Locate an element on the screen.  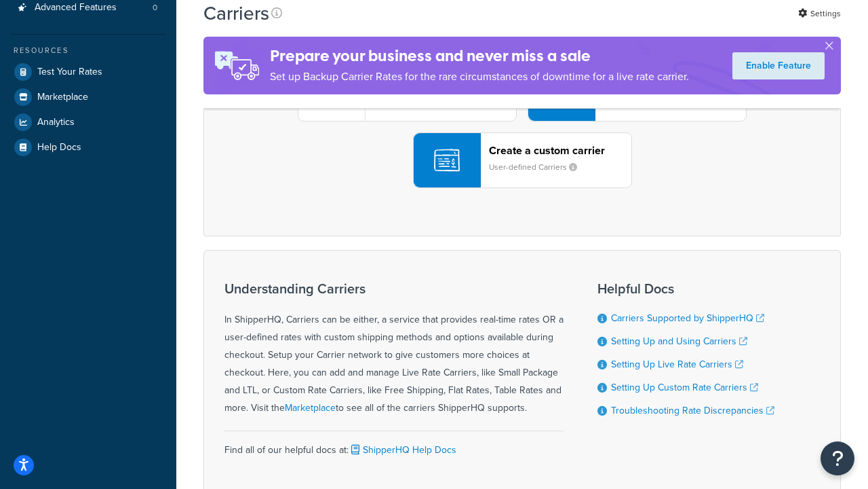
span: Help Docs is located at coordinates (59, 147).